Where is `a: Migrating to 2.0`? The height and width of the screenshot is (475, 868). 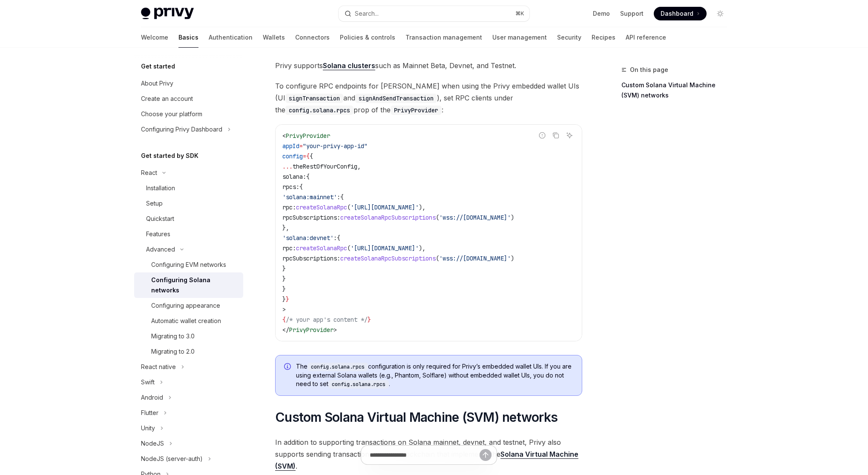 a: Migrating to 2.0 is located at coordinates (189, 351).